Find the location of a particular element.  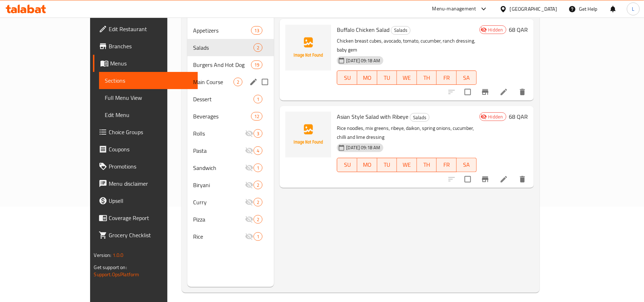

span: Coupons is located at coordinates (150, 149).